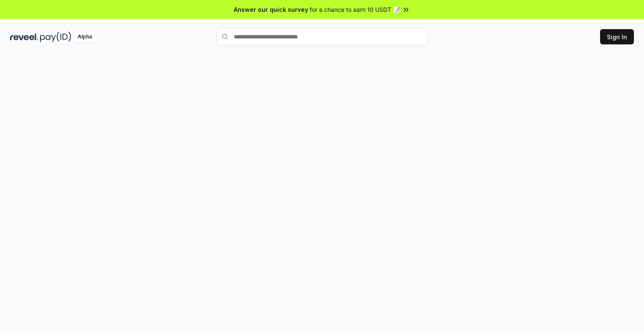  What do you see at coordinates (355, 10) in the screenshot?
I see `span: for a chance to earn 10 USDT 📝` at bounding box center [355, 10].